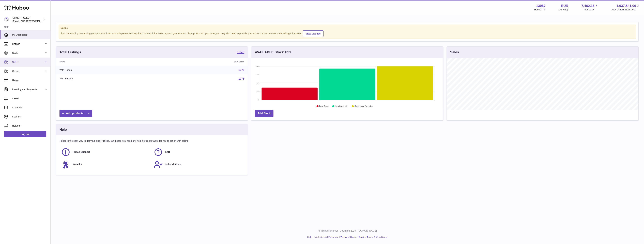 This screenshot has height=244, width=644. I want to click on td: With Huboo, so click(108, 70).